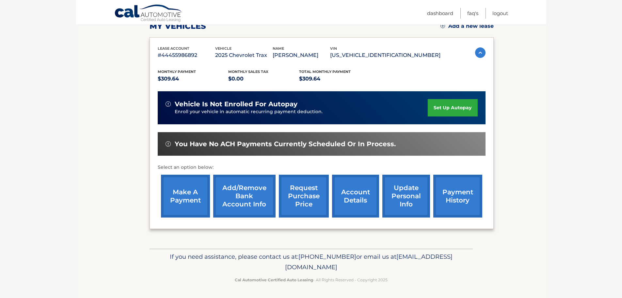 This screenshot has height=298, width=622. I want to click on a: Logout, so click(500, 13).